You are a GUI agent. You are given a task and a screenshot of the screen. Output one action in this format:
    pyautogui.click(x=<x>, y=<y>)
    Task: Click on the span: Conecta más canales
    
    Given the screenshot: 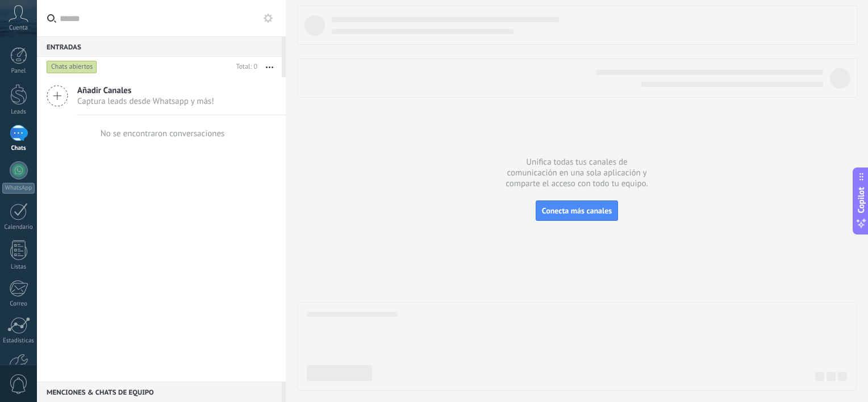 What is the action you would take?
    pyautogui.click(x=576, y=211)
    